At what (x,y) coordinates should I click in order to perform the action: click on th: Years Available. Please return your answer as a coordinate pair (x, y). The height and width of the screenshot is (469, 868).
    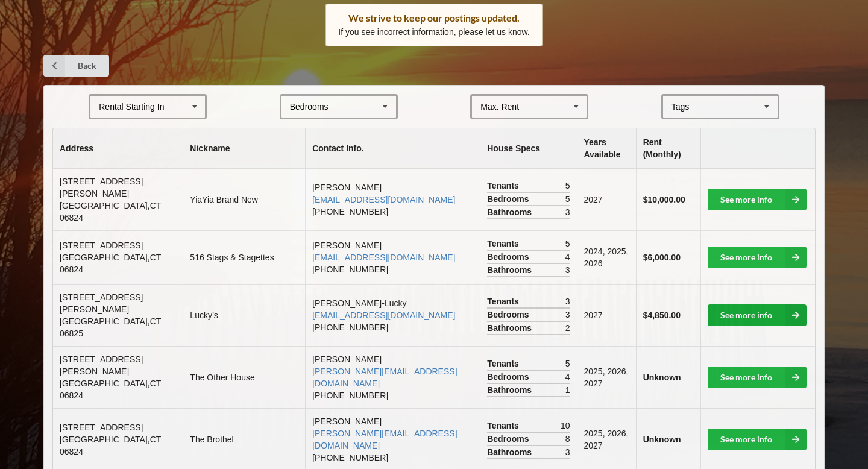
    Looking at the image, I should click on (607, 149).